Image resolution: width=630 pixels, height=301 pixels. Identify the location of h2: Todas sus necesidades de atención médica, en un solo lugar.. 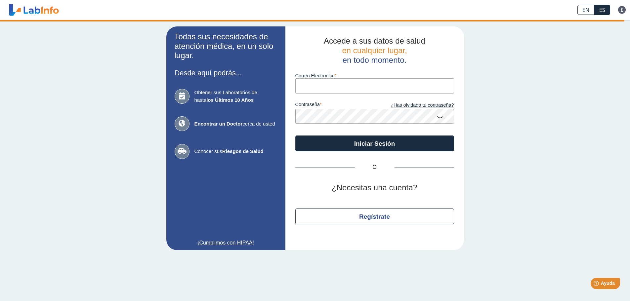
(226, 46).